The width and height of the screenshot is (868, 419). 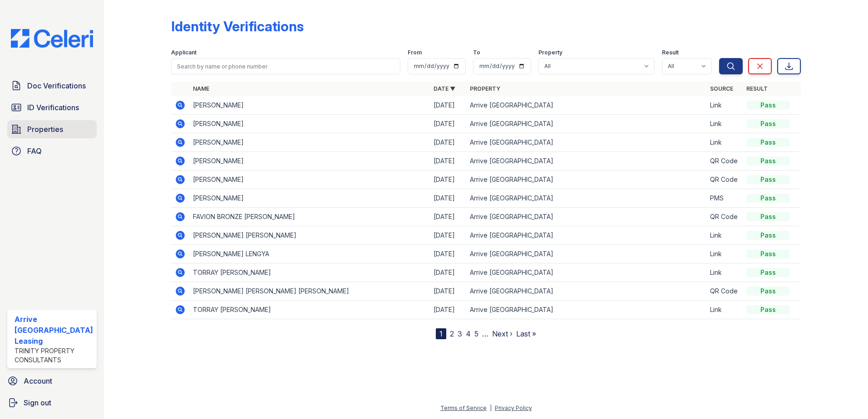 I want to click on a: 4, so click(x=468, y=334).